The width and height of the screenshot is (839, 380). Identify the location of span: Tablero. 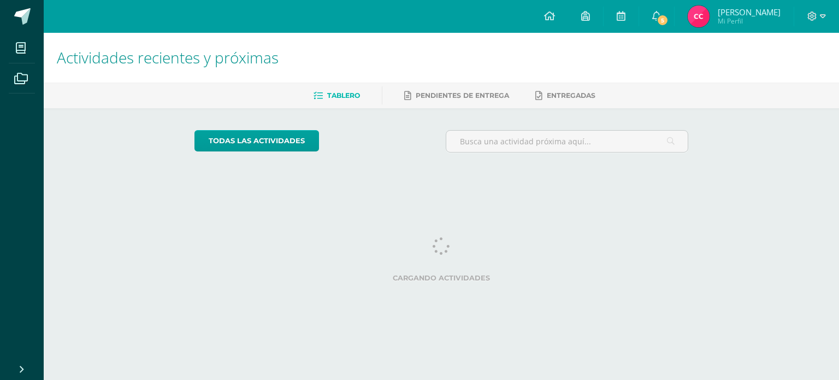
(344, 95).